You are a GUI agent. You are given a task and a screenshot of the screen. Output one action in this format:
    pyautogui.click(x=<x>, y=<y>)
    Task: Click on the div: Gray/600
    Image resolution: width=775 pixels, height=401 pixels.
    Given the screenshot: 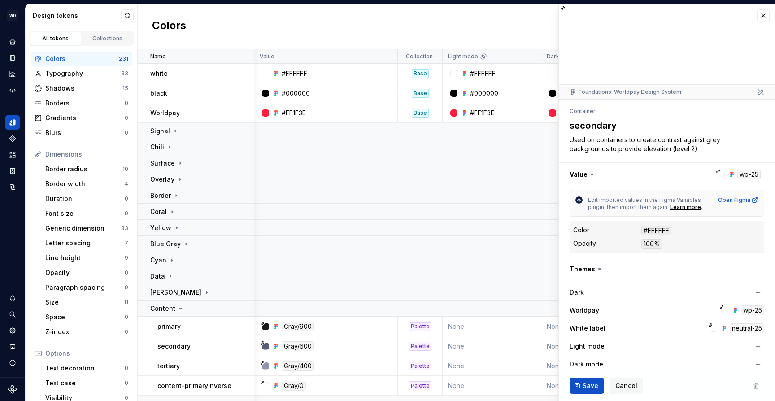 What is the action you would take?
    pyautogui.click(x=298, y=346)
    